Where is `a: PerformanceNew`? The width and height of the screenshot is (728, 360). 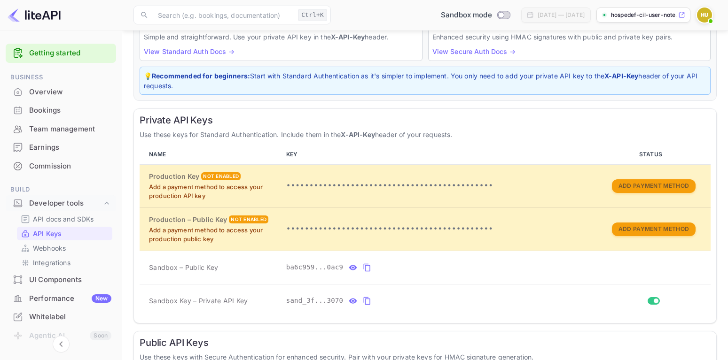 a: PerformanceNew is located at coordinates (61, 298).